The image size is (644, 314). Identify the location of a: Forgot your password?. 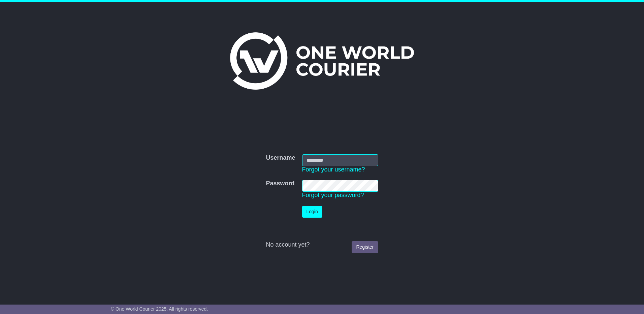
(333, 195).